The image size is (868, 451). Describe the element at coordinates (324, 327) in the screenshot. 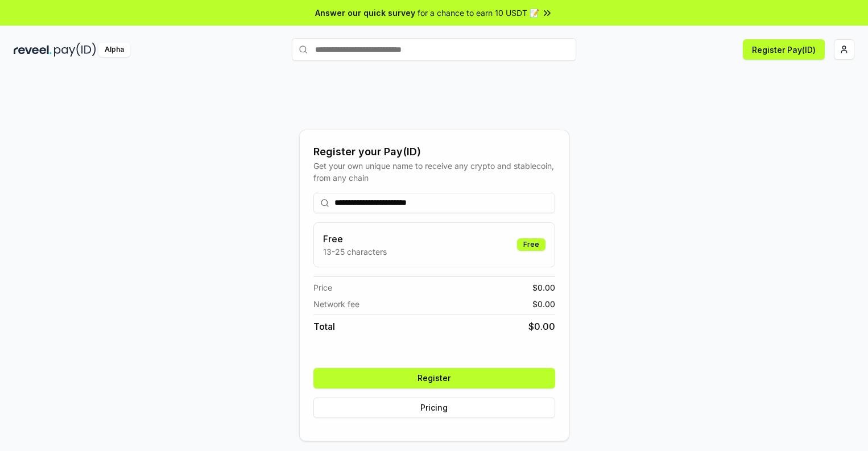

I see `span: Total` at that location.